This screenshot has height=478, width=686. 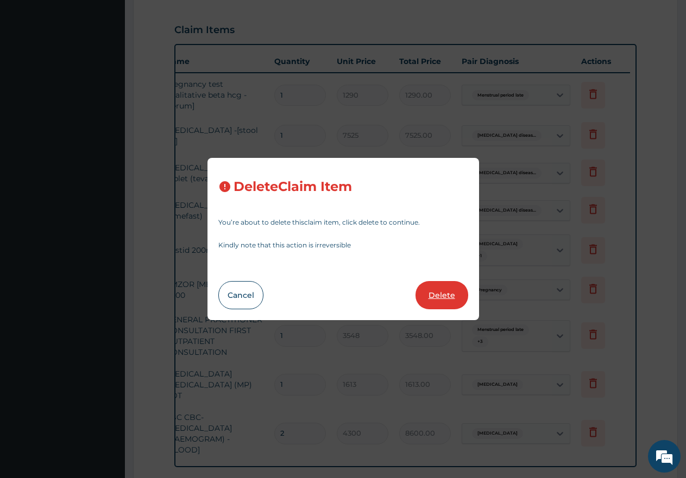 What do you see at coordinates (191, 18) in the screenshot?
I see `div: Minimize live chat window` at bounding box center [191, 18].